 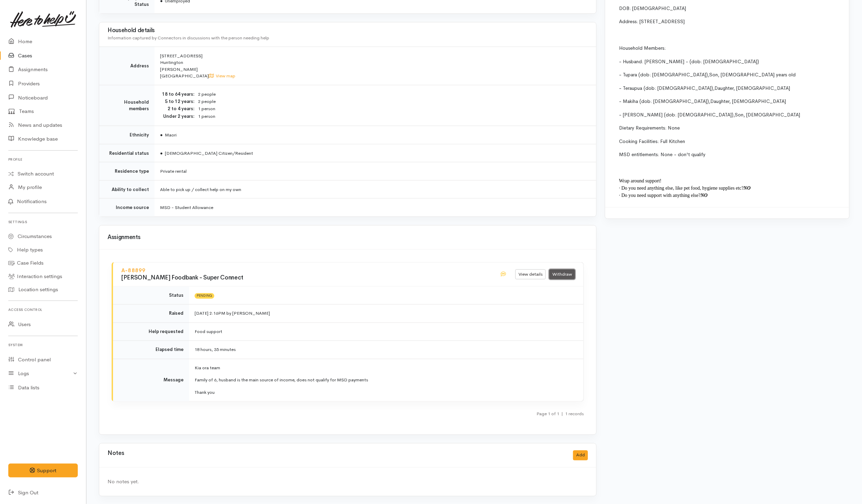 What do you see at coordinates (748, 188) in the screenshot?
I see `i: NO` at bounding box center [748, 188].